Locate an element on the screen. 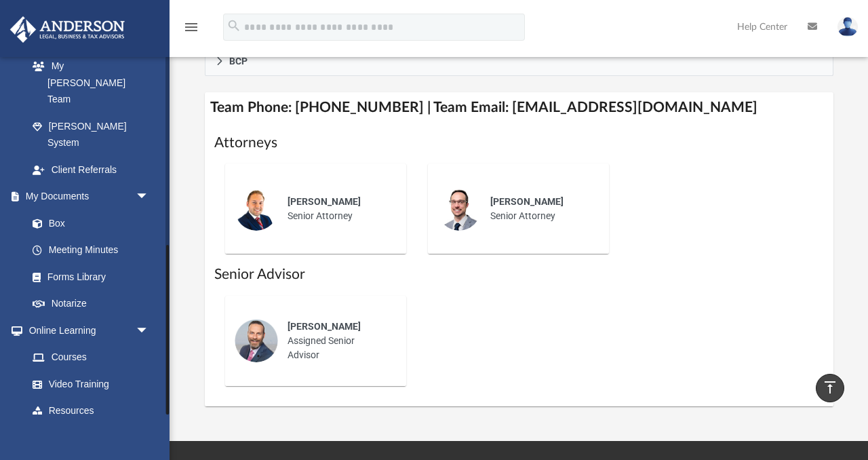 The height and width of the screenshot is (460, 868). a: Forms Library is located at coordinates (88, 277).